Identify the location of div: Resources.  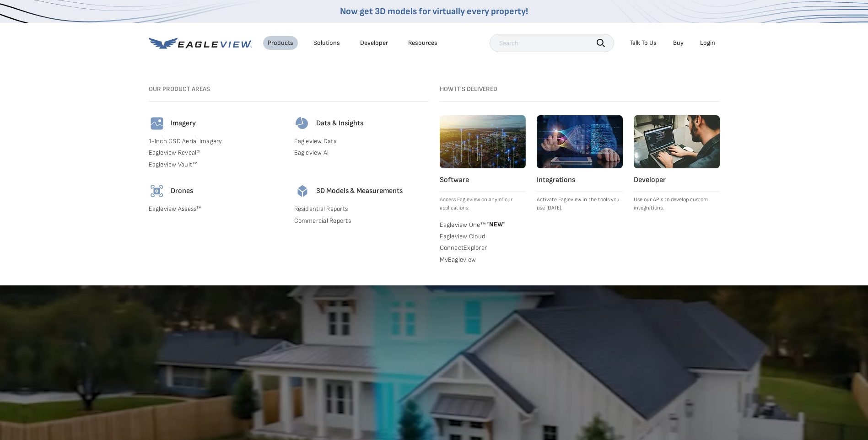
(423, 43).